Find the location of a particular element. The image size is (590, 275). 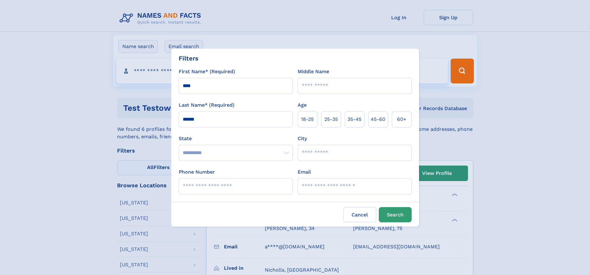

label: Middle Name is located at coordinates (314, 72).